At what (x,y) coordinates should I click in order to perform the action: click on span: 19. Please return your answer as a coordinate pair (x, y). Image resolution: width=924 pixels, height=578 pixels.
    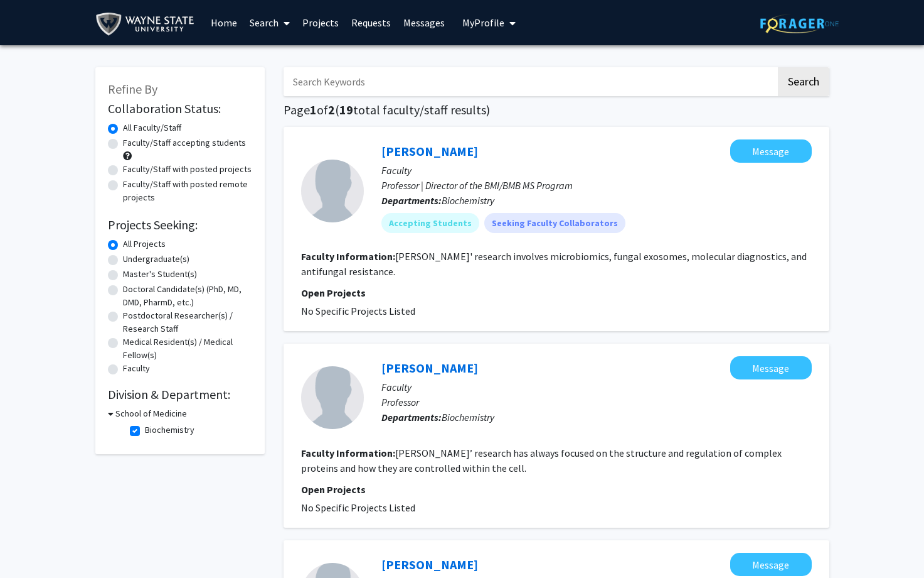
    Looking at the image, I should click on (346, 110).